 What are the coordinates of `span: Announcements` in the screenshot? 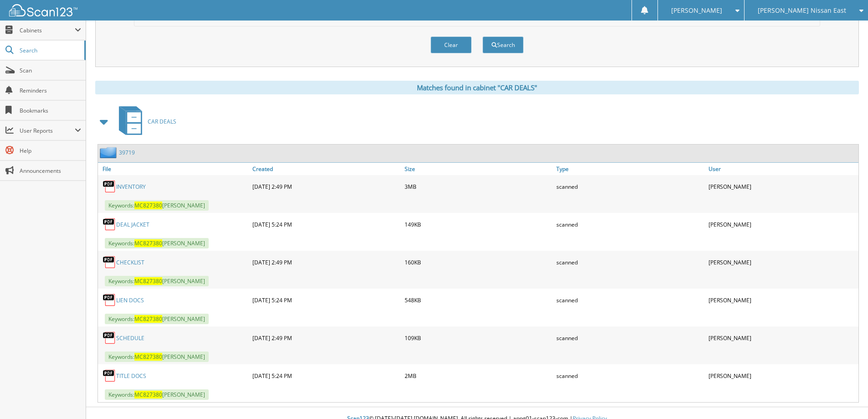 It's located at (50, 171).